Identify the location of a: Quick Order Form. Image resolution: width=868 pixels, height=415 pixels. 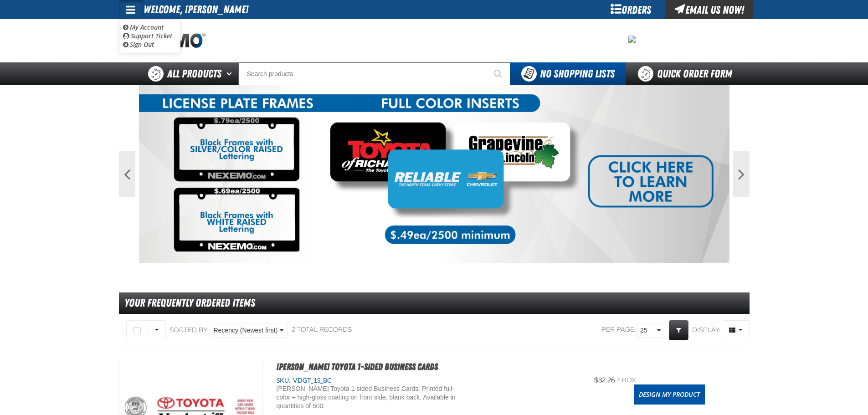
(687, 74).